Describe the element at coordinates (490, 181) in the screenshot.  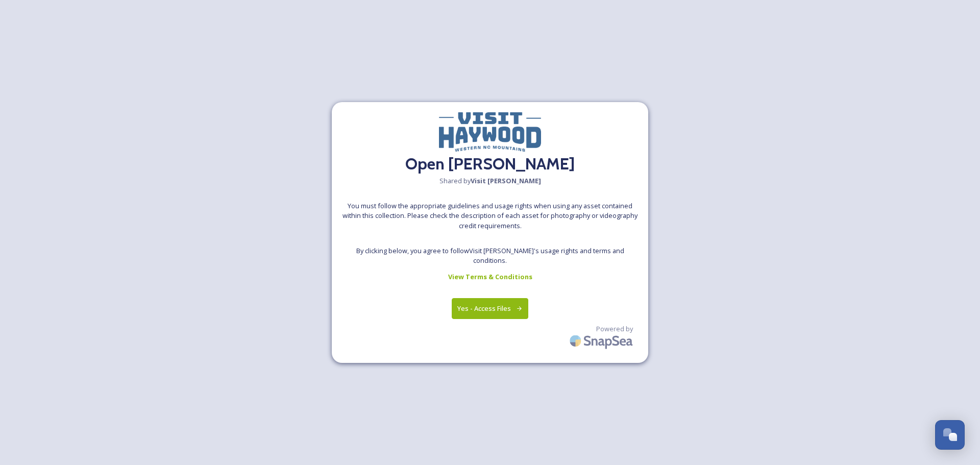
I see `span: Shared by` at that location.